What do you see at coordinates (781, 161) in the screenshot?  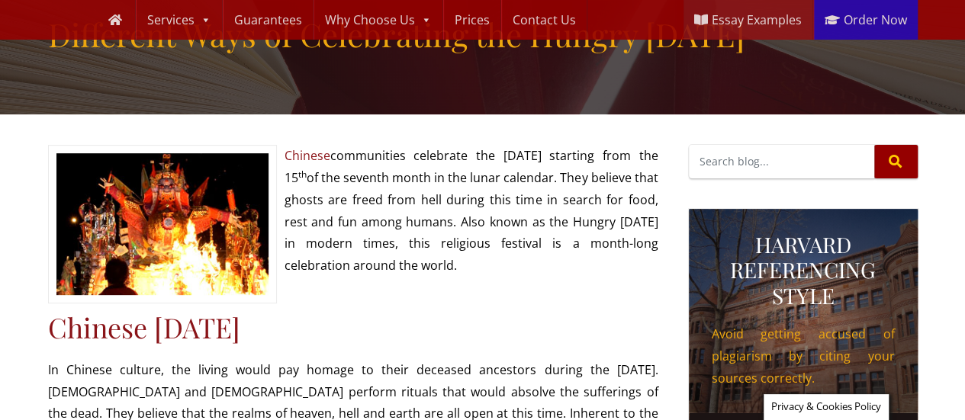 I see `input: Search blog...` at bounding box center [781, 161].